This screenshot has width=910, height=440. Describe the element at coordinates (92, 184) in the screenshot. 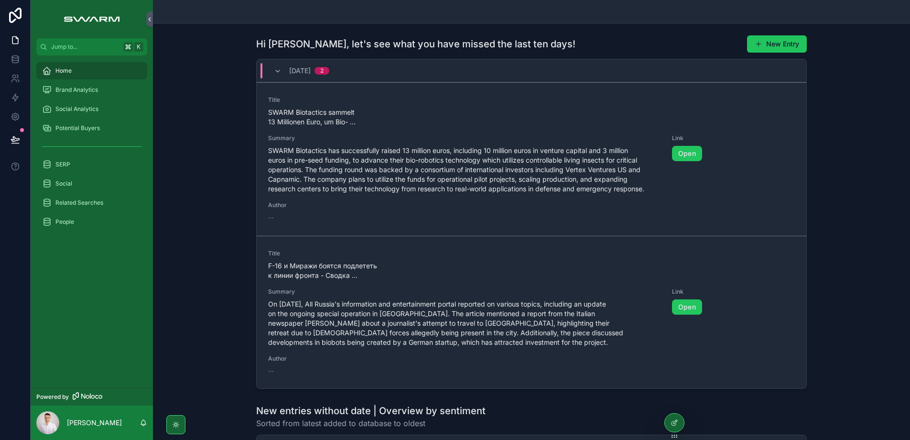

I see `a: Social` at that location.